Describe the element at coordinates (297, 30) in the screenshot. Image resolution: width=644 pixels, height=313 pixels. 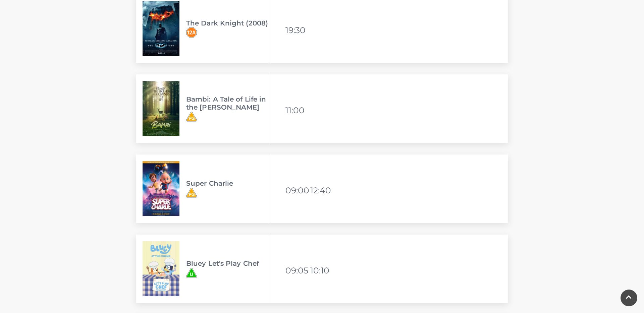
I see `li: 19:30` at that location.